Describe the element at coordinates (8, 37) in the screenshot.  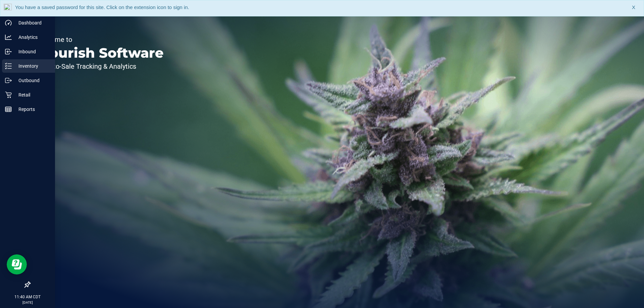
I see `inline-svg: Analytics` at that location.